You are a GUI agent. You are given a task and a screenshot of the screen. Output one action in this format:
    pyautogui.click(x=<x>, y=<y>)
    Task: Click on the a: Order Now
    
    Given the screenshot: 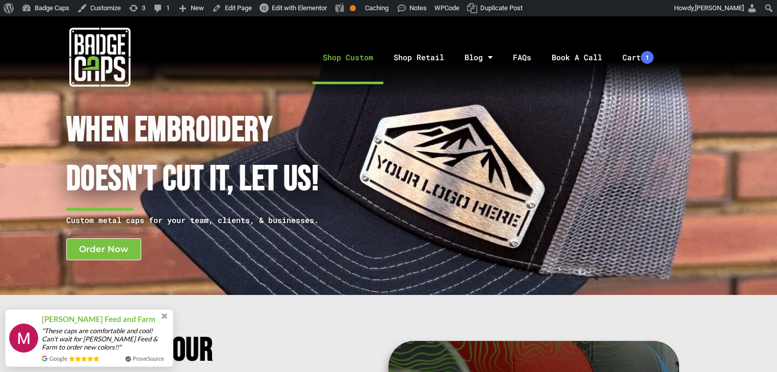 What is the action you would take?
    pyautogui.click(x=104, y=249)
    